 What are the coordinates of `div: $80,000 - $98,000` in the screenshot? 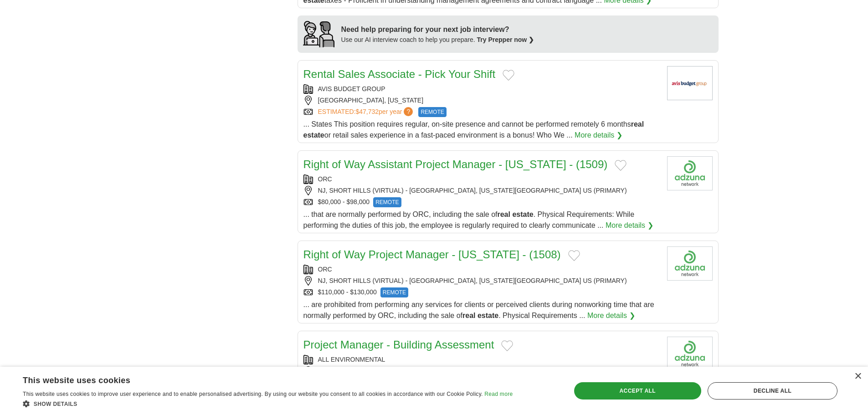 It's located at (482, 202).